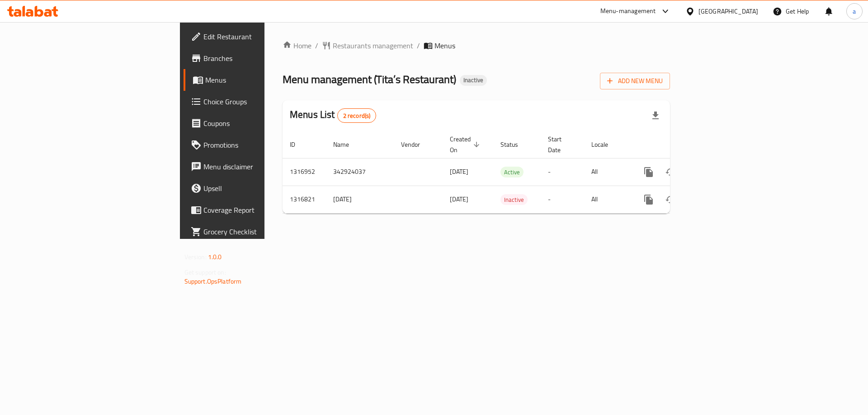 This screenshot has height=415, width=868. I want to click on span: Active, so click(512, 172).